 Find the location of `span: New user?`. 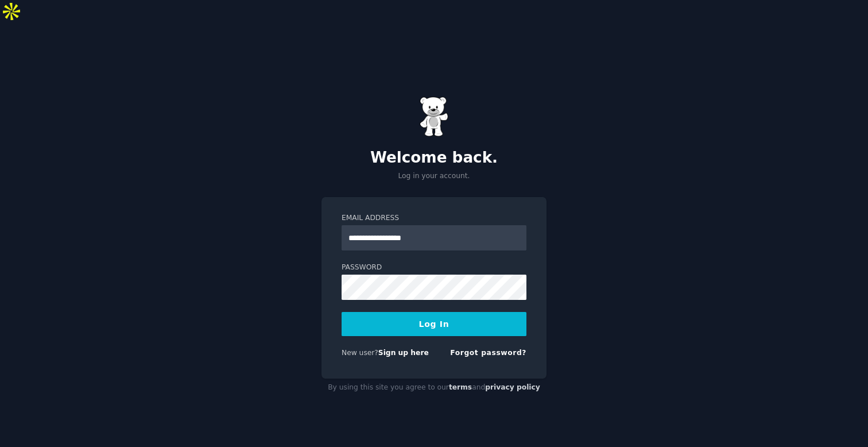

span: New user? is located at coordinates (360, 352).